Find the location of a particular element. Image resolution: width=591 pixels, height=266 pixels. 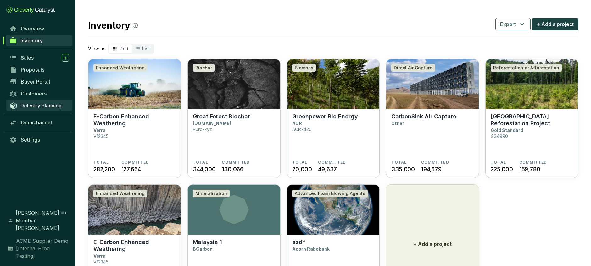

span: Inventory is located at coordinates (31, 41).